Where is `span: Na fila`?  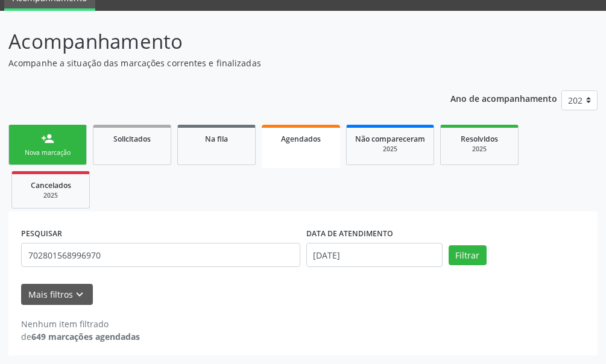 span: Na fila is located at coordinates (216, 139).